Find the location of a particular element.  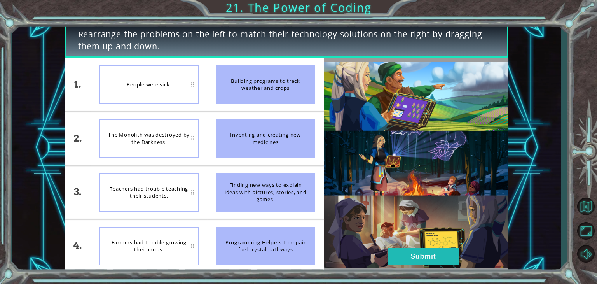

button: Submit is located at coordinates (423, 256).